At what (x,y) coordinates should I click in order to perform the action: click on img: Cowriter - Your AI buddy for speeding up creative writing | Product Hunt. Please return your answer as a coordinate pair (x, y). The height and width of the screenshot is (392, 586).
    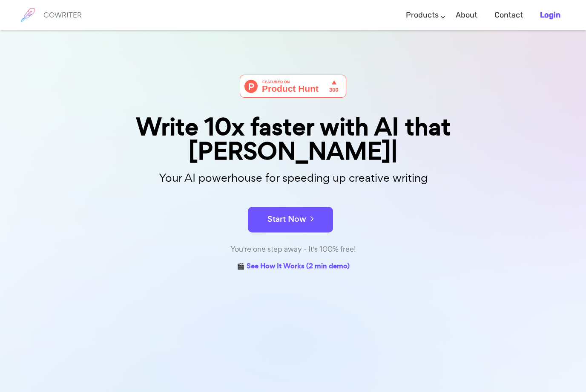
    Looking at the image, I should click on (293, 86).